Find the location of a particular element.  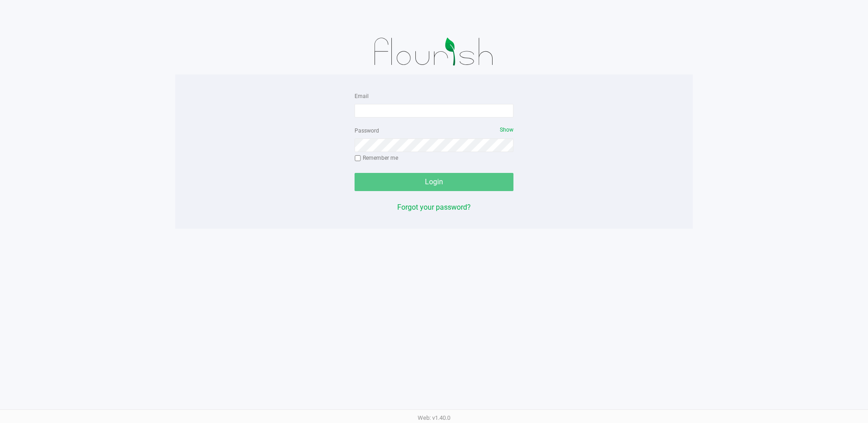

label: Remember me is located at coordinates (376, 158).